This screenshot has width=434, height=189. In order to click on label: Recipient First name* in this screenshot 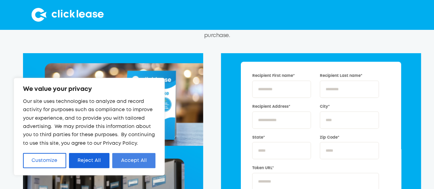, I will do `click(281, 76)`.